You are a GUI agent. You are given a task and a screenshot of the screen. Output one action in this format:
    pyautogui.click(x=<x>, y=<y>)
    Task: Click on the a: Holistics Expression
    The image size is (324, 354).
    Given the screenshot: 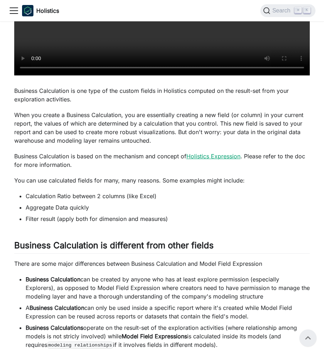 What is the action you would take?
    pyautogui.click(x=214, y=156)
    